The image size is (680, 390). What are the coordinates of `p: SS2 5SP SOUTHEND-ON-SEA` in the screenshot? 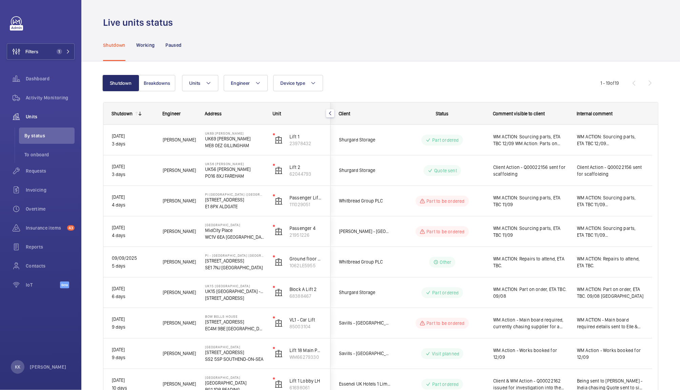 It's located at (235, 359).